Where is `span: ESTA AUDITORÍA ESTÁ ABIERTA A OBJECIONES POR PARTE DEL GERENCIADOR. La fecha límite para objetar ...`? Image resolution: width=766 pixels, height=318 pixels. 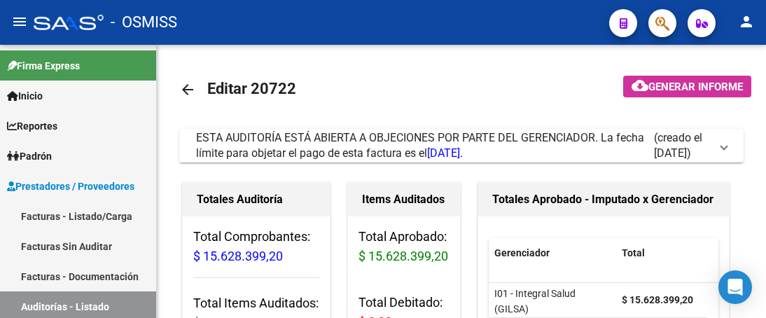
span: ESTA AUDITORÍA ESTÁ ABIERTA A OBJECIONES POR PARTE DEL GERENCIADOR. La fecha límite para objetar ... is located at coordinates (420, 145).